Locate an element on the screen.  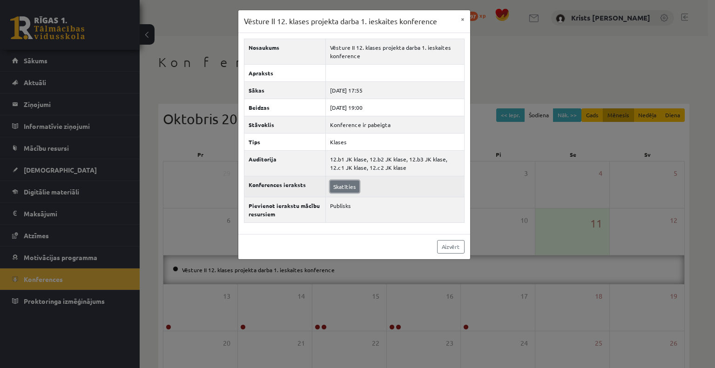
a: Aizvērt is located at coordinates (451, 247).